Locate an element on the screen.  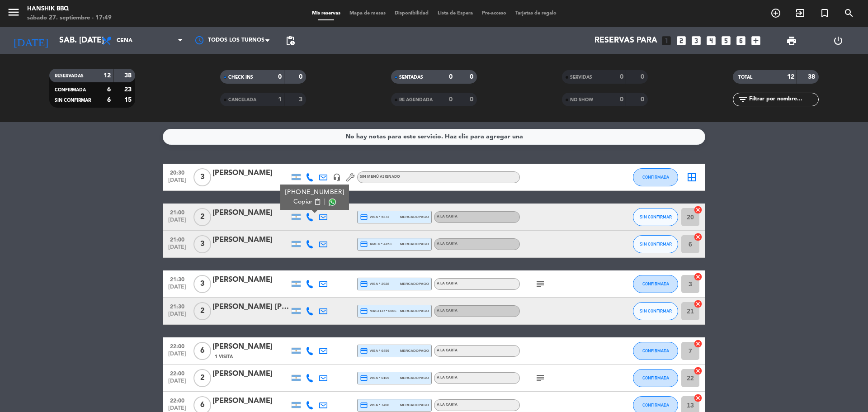
span: pending_actions is located at coordinates (290, 41).